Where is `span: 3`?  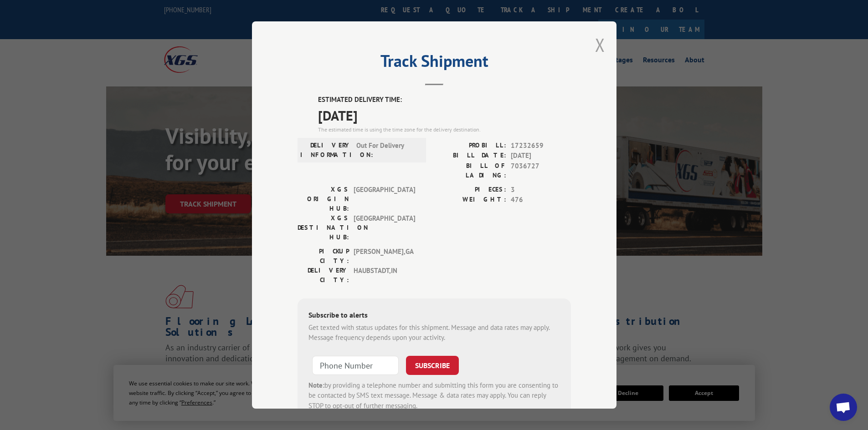
span: 3 is located at coordinates (541, 190).